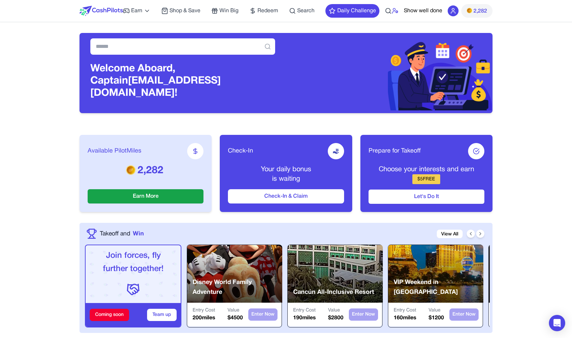  I want to click on div: $ 5 FREE, so click(426, 179).